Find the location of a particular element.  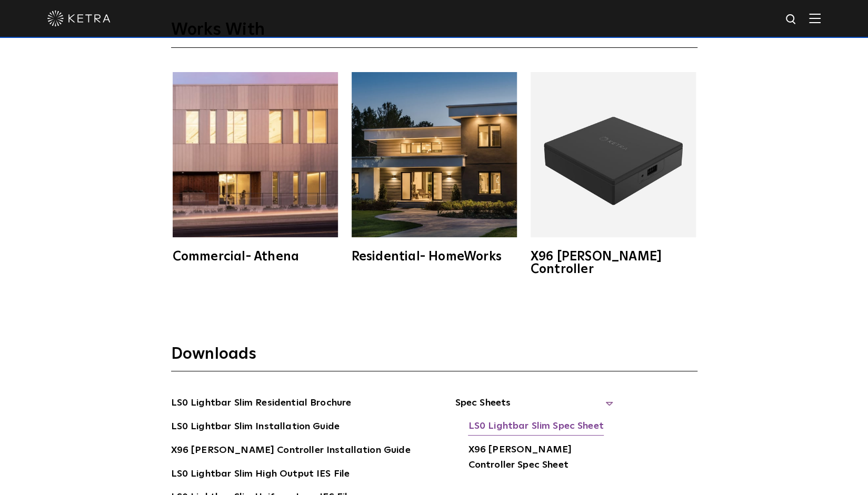

a: LS0 Lightbar Slim Installation Guide is located at coordinates (255, 428).